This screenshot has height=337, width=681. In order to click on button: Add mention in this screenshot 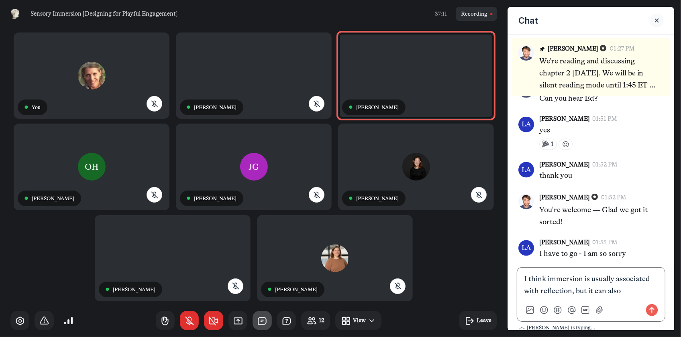, I will do `click(572, 311)`.